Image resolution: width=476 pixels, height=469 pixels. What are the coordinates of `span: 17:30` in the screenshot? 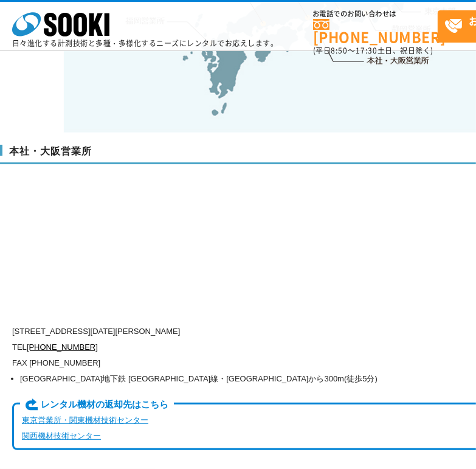 It's located at (367, 50).